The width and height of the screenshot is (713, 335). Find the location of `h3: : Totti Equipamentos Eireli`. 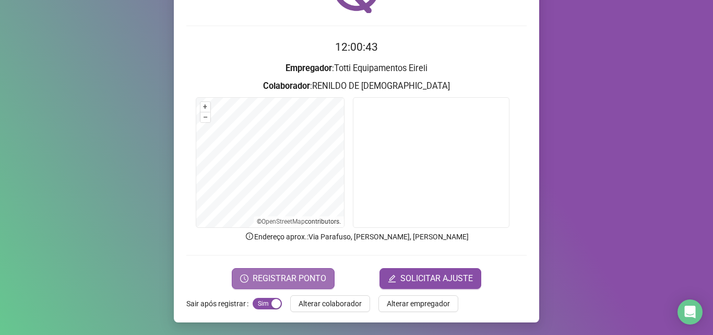

h3: : Totti Equipamentos Eireli is located at coordinates (357, 68).